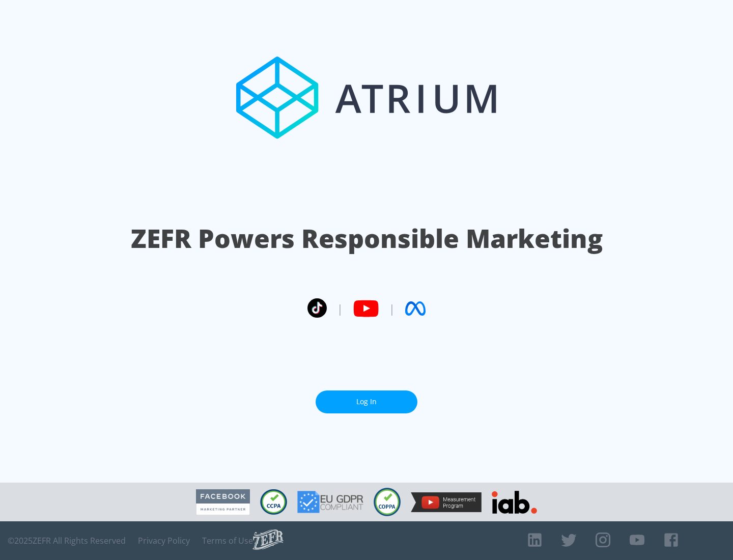 The width and height of the screenshot is (733, 560). What do you see at coordinates (164, 541) in the screenshot?
I see `a: Privacy Policy` at bounding box center [164, 541].